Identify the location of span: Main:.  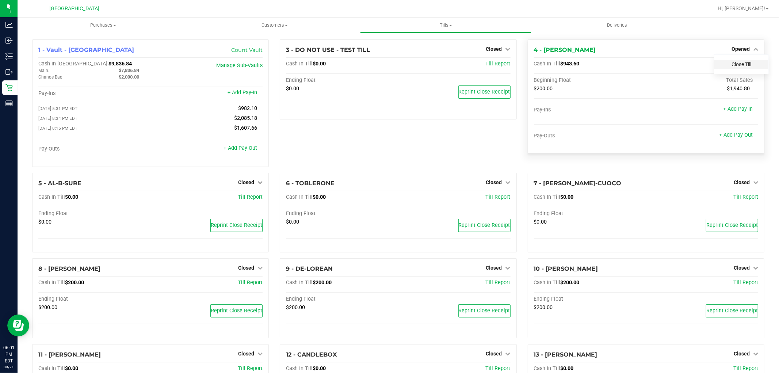
(44, 71).